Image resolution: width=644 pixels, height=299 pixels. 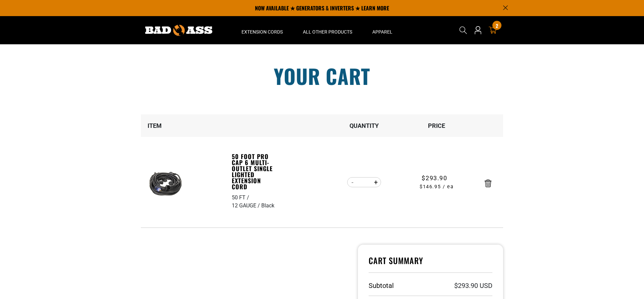 What do you see at coordinates (364, 182) in the screenshot?
I see `input: Quantity for 50 Foot Pro Cap 6 Multi-Outlet Single Lighted Extension Cord` at bounding box center [364, 182].